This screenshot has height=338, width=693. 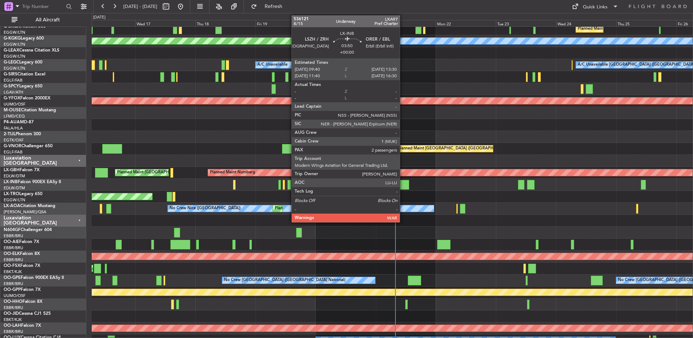 What do you see at coordinates (13, 302) in the screenshot?
I see `span: OO-HHO` at bounding box center [13, 302].